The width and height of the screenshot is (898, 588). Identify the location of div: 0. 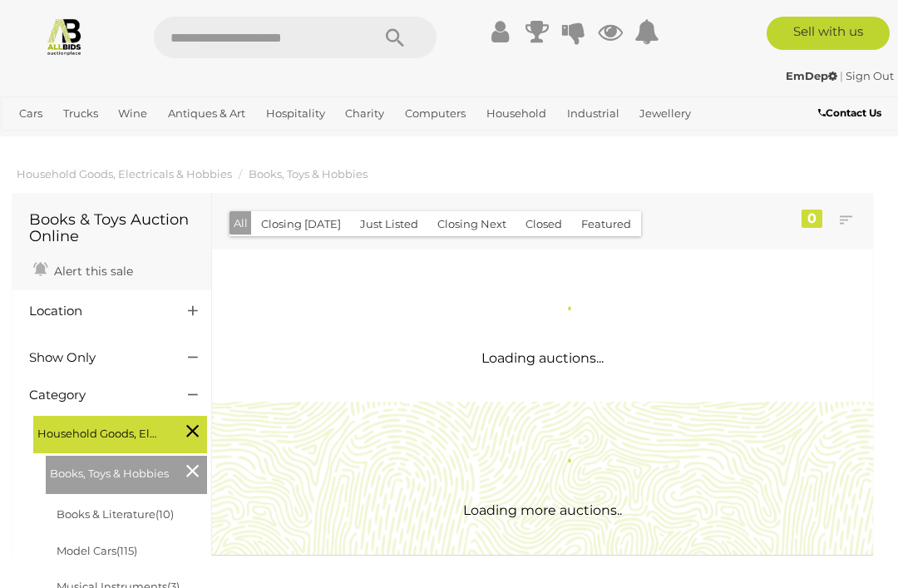
(812, 218).